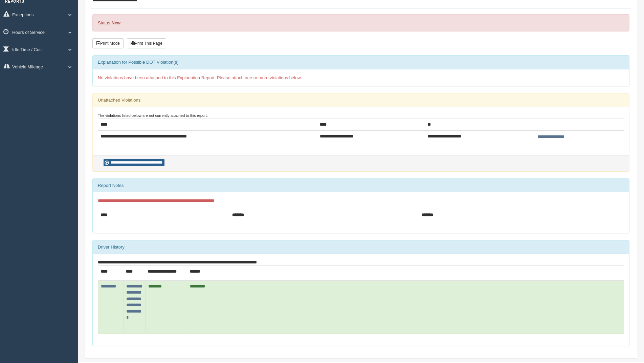 This screenshot has width=644, height=363. I want to click on span: No violations have been attached to this Explanation Report. Please attach one or more violations..., so click(199, 78).